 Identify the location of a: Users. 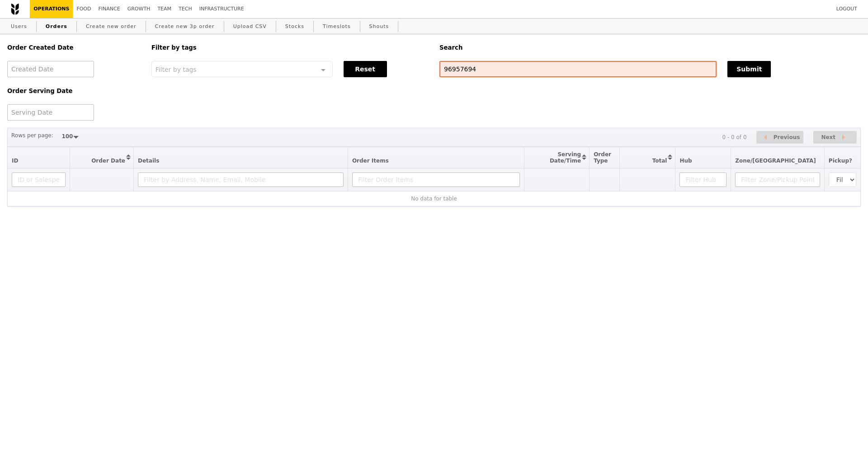
(19, 27).